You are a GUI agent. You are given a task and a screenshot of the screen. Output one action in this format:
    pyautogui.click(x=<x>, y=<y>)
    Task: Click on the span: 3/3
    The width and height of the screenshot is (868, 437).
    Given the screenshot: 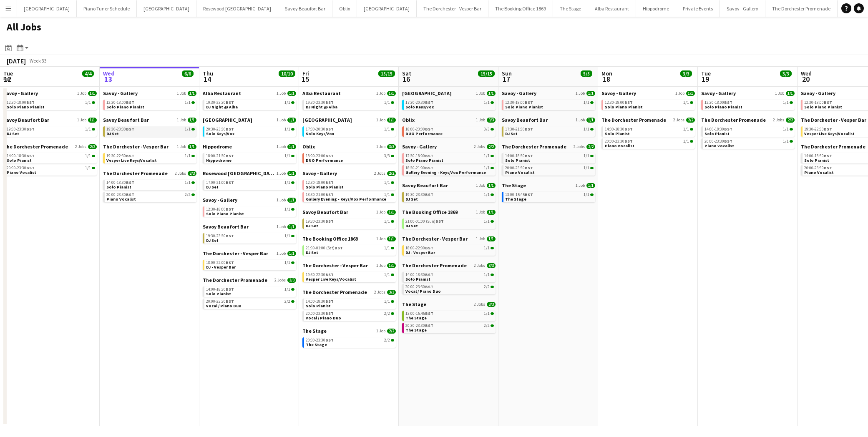 What is the action you would take?
    pyautogui.click(x=391, y=147)
    